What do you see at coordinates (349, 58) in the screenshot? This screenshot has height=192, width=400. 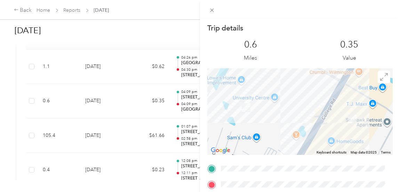 I see `p: Value` at bounding box center [349, 58].